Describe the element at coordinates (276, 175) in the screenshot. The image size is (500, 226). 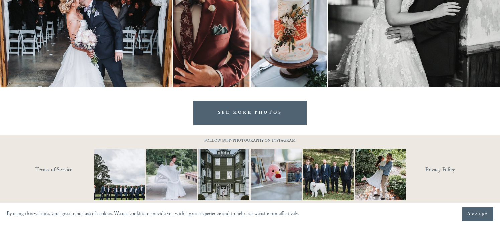
I see `img: This has got to be one of the cutest detail shots I've ever taken for a wedding! 📷 @thewoobles #I...` at that location.